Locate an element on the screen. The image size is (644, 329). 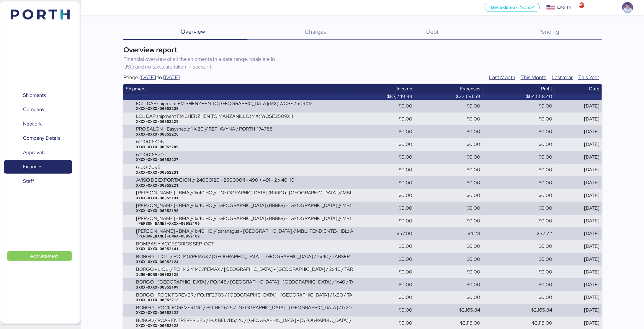
div: IUNG-BORG-O0052125 is located at coordinates (244, 275).